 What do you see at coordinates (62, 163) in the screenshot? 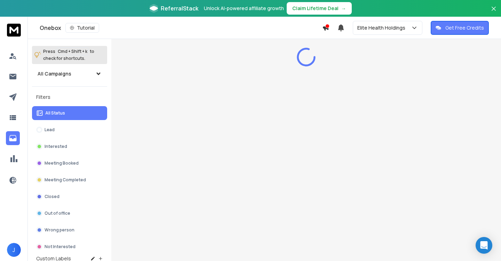
I see `p: Meeting Booked` at bounding box center [62, 163].